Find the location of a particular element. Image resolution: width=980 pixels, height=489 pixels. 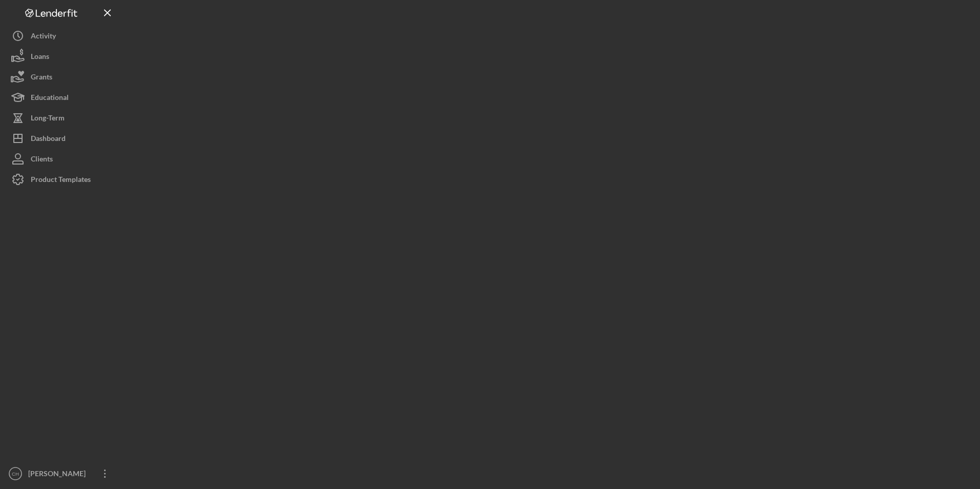

div: Clients is located at coordinates (42, 160).